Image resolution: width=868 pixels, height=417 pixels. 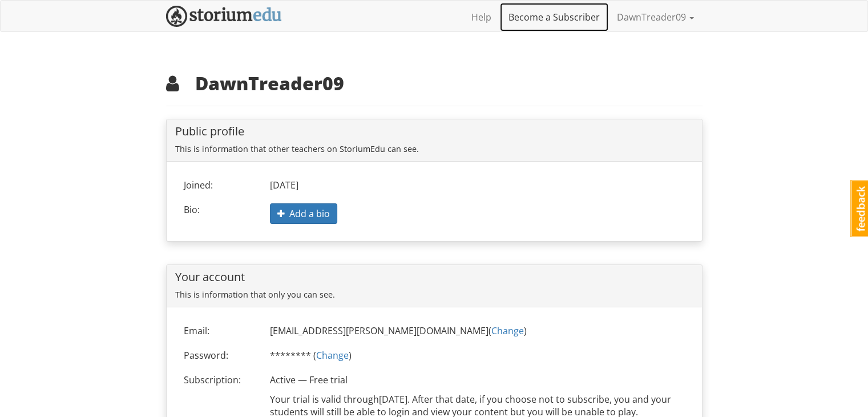 I want to click on div: Password:, so click(x=218, y=355).